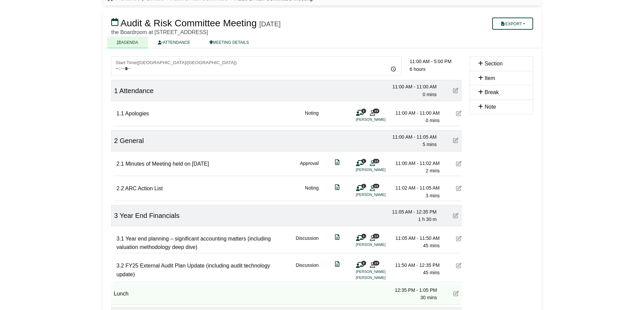 This screenshot has width=644, height=310. What do you see at coordinates (416, 163) in the screenshot?
I see `div: 11:00 AM - 11:02 AM` at bounding box center [416, 163].